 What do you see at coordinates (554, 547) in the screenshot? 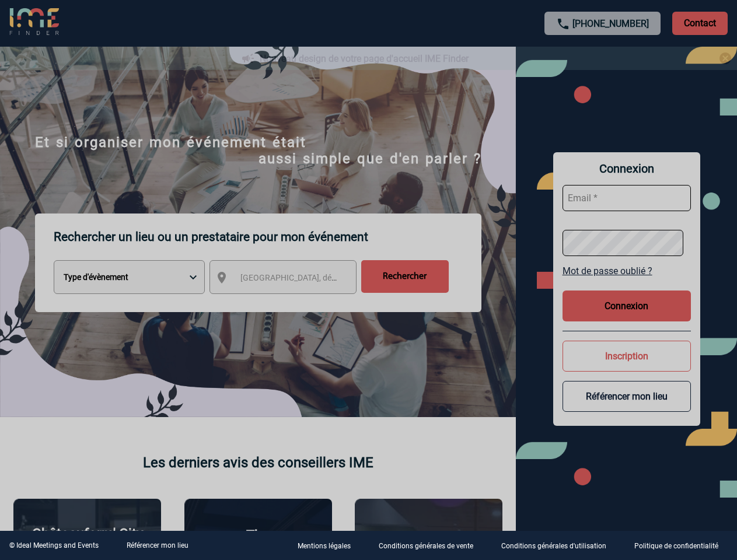
I see `p: Conditions générales d'utilisation` at bounding box center [554, 547].